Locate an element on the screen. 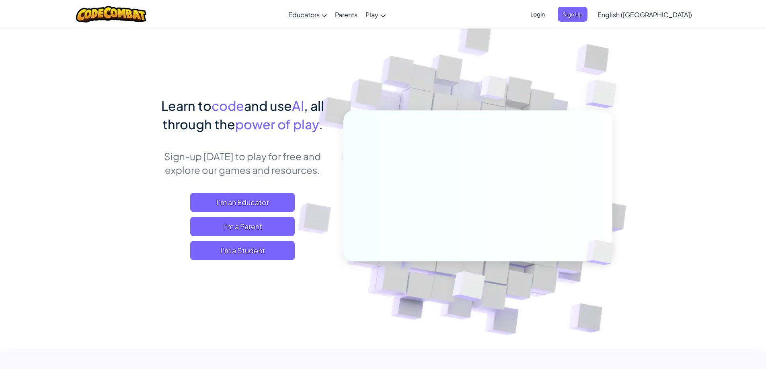 The height and width of the screenshot is (369, 766). span: Learn to is located at coordinates (186, 106).